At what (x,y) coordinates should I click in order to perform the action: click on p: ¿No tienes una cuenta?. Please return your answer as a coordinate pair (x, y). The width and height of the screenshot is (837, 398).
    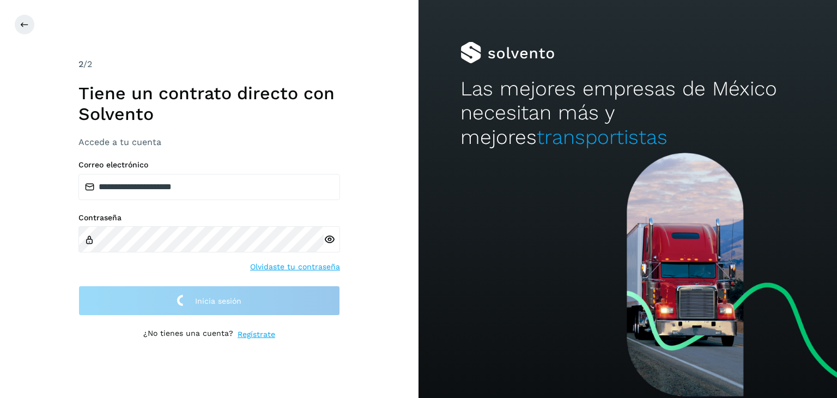
    Looking at the image, I should click on (188, 334).